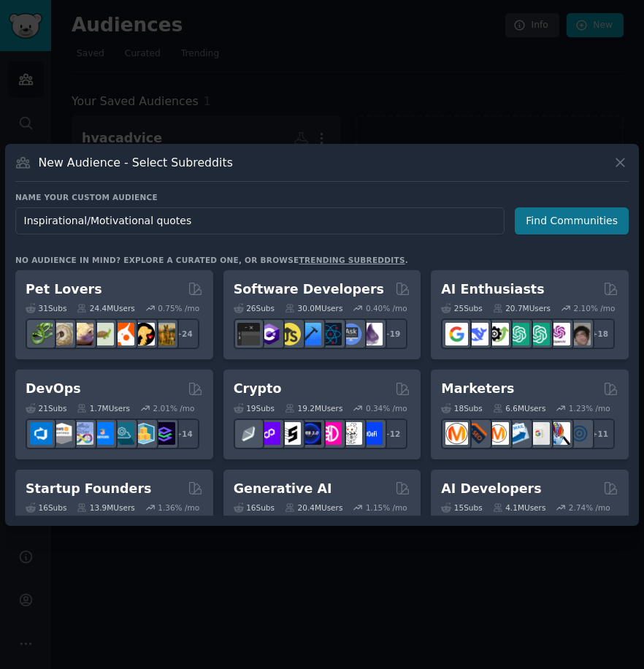 Image resolution: width=644 pixels, height=669 pixels. I want to click on div: 6.6M Users, so click(519, 408).